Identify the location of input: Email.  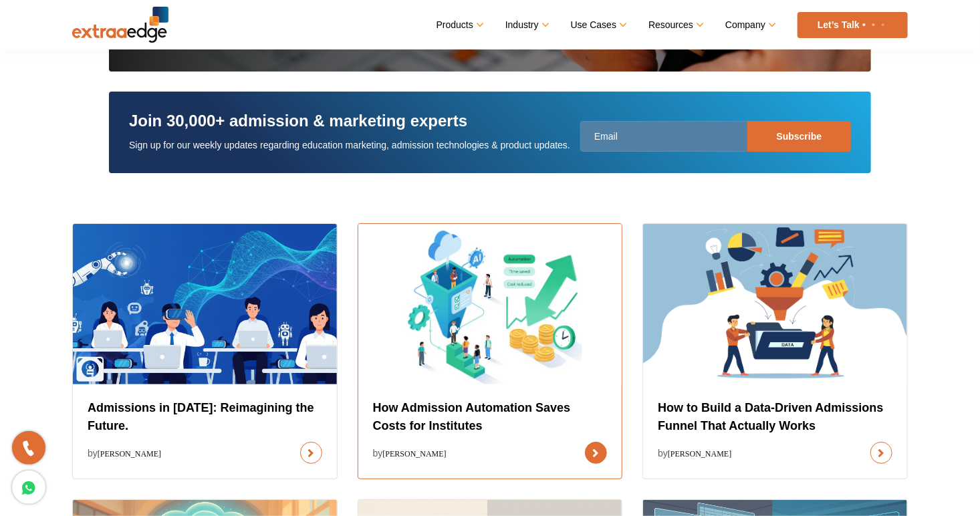
(715, 136).